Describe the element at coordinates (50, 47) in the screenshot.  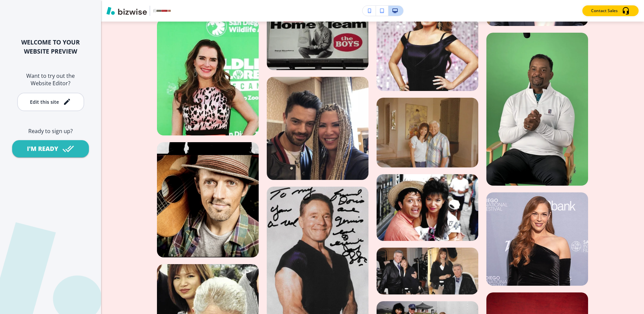
I see `h2: WELCOME TO YOUR WEBSITE PREVIEW` at that location.